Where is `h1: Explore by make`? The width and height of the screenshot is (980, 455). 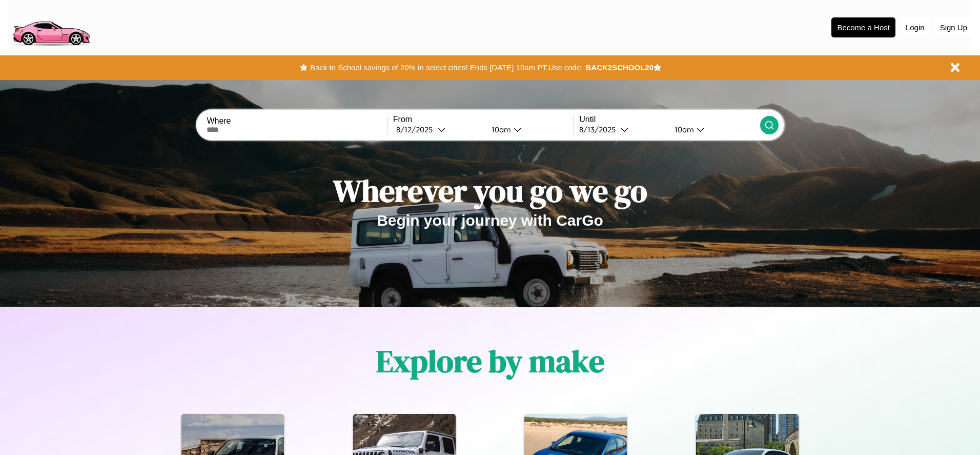
h1: Explore by make is located at coordinates (490, 361).